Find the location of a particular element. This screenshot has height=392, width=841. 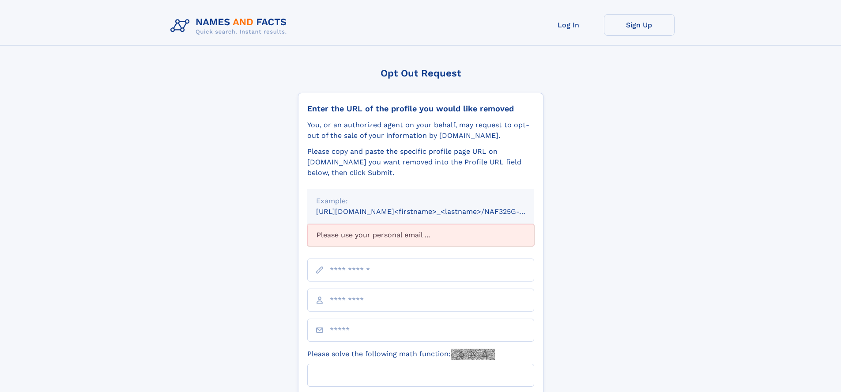

div: Opt Out Request is located at coordinates (421, 73).